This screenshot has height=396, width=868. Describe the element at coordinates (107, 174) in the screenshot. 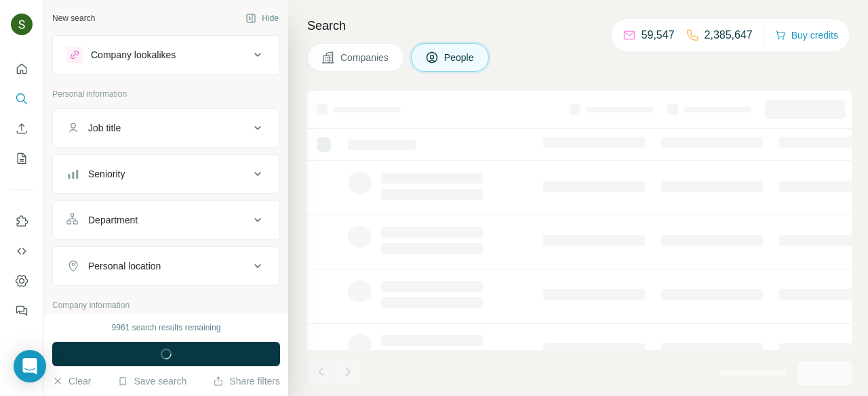

I see `div: Seniority` at that location.